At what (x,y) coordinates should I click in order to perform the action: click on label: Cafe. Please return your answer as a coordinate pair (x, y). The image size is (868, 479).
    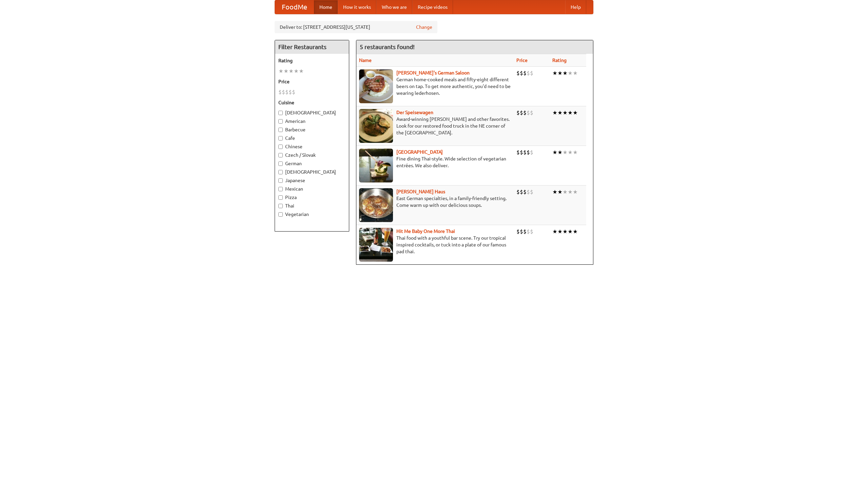
    Looking at the image, I should click on (312, 138).